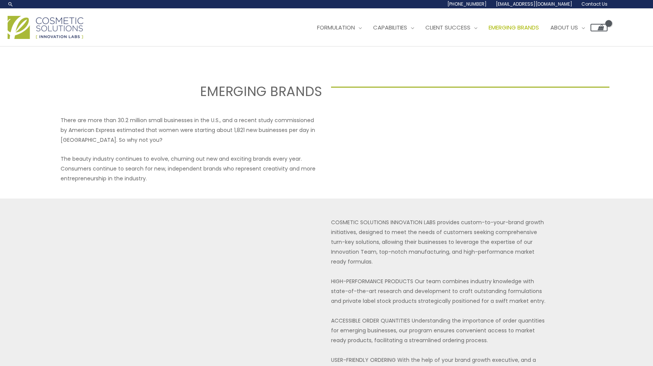 Image resolution: width=653 pixels, height=366 pixels. Describe the element at coordinates (11, 4) in the screenshot. I see `a: Search icon link` at that location.